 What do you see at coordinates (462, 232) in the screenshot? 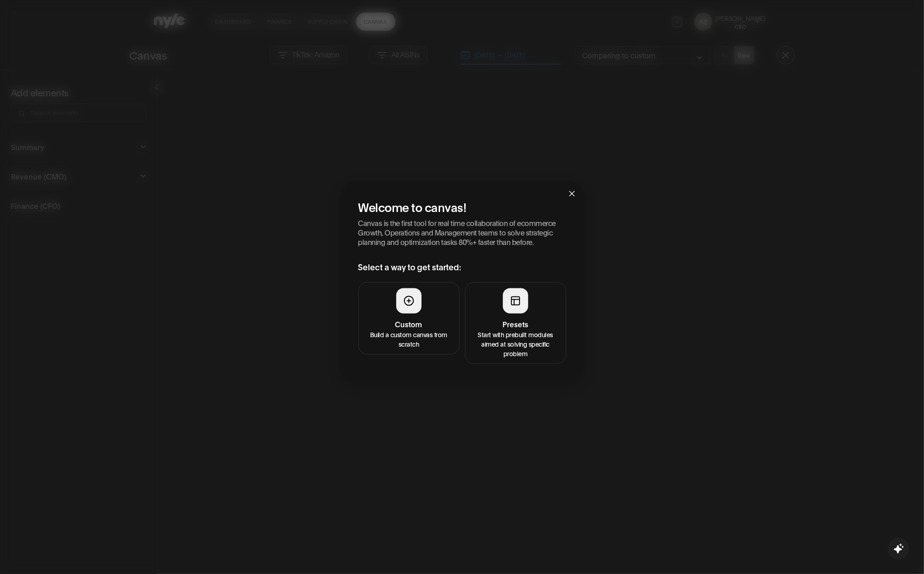
I see `p: Canvas is the first tool for real time collaboration of ecommerce Growth, Operations and Manageme...` at bounding box center [462, 232].